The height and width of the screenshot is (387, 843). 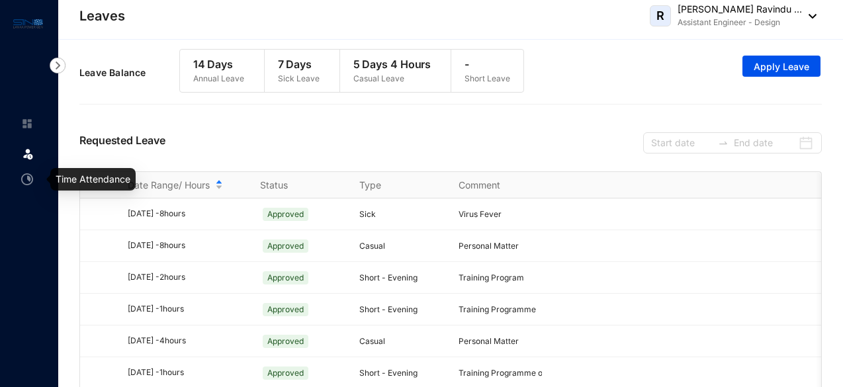 I want to click on span: Date Range/ Hours, so click(x=169, y=185).